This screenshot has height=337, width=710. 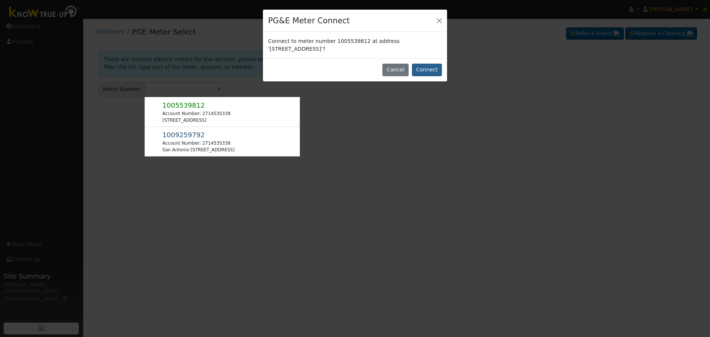 I want to click on h4: PG&E Meter Connect, so click(x=309, y=21).